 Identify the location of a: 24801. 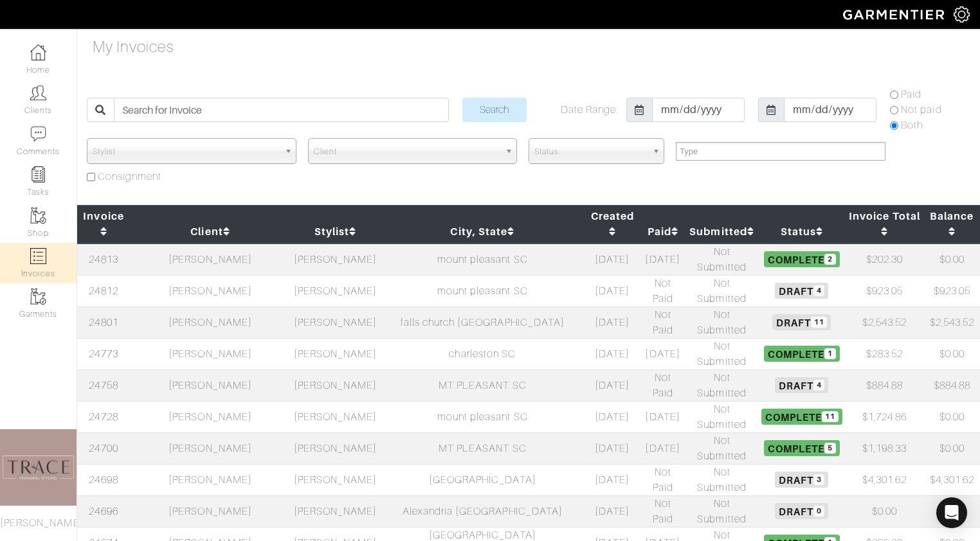
(103, 322).